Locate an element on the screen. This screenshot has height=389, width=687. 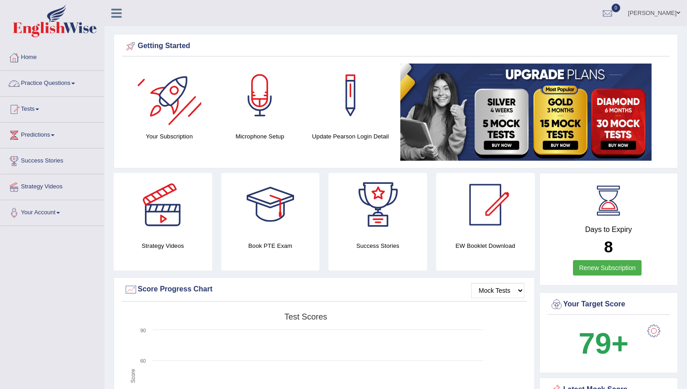
a: Strategy Videos is located at coordinates (52, 186).